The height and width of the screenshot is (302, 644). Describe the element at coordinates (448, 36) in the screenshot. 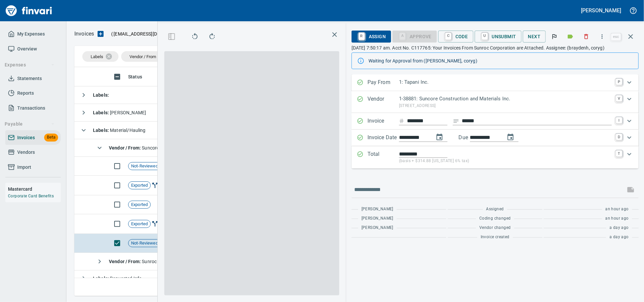

I see `a: C` at that location.